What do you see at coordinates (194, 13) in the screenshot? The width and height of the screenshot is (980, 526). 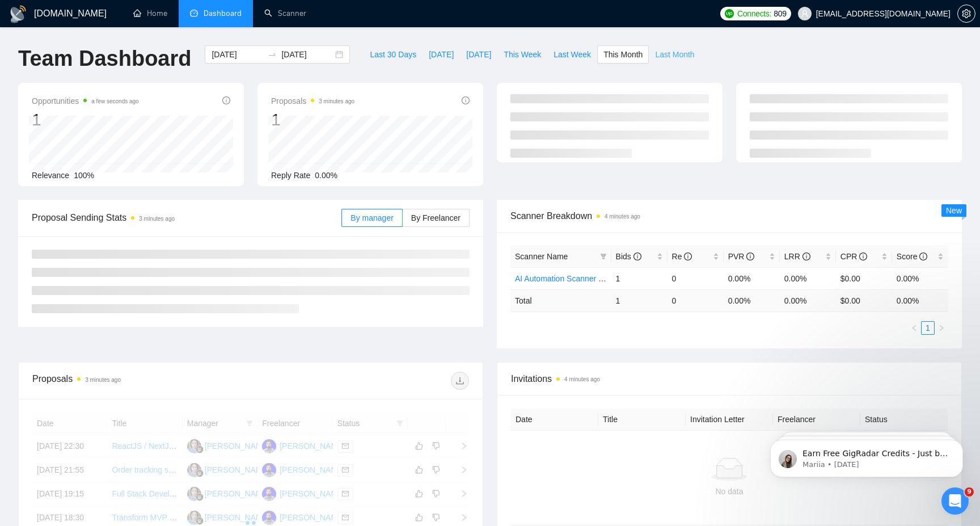 I see `span: dashboard` at bounding box center [194, 13].